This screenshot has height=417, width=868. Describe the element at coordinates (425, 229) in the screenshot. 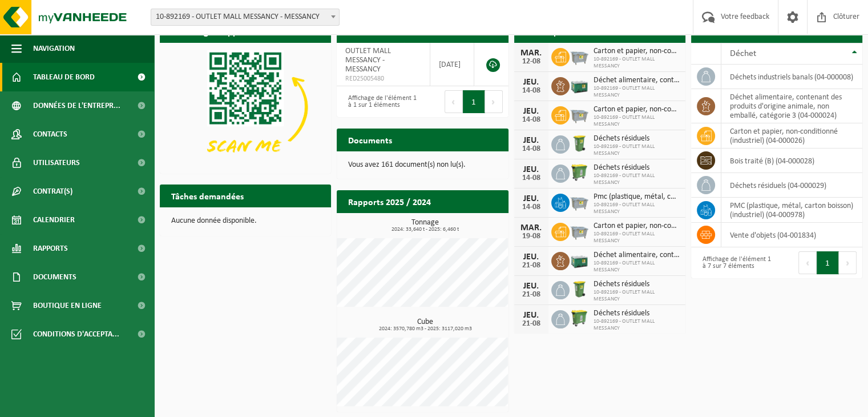

I see `span: 2024: 33,640 t - 2025: 6,460 t` at that location.